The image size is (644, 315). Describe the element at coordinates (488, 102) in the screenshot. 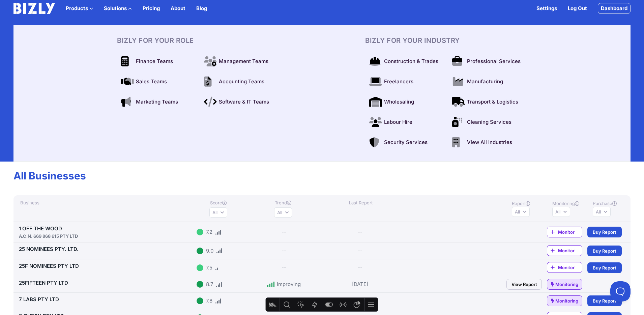

I see `a: Transport & Logistics` at that location.